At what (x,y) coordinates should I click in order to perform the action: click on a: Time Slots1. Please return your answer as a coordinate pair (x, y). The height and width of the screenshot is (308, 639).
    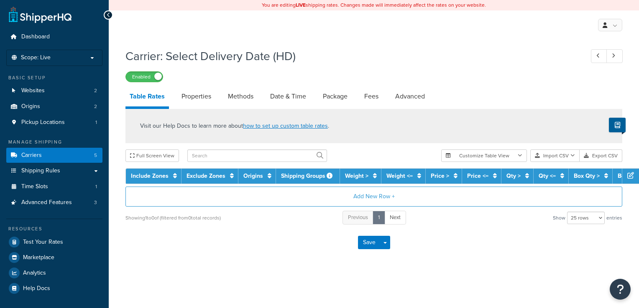
    Looking at the image, I should click on (54, 187).